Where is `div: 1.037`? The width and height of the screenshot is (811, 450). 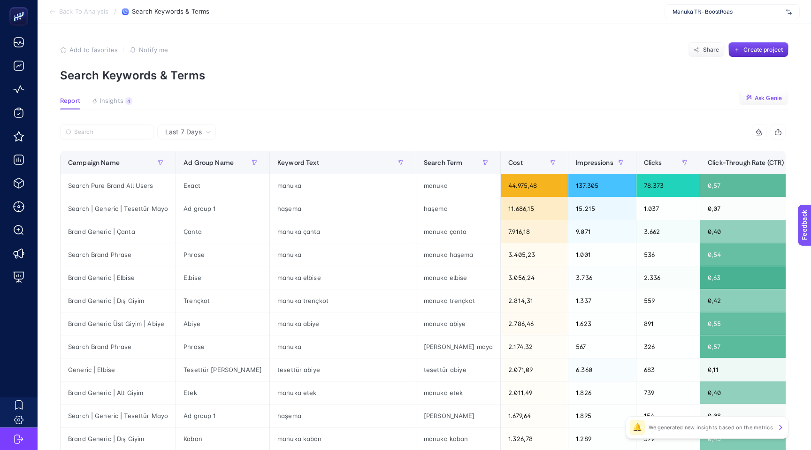 div: 1.037 is located at coordinates (668, 208).